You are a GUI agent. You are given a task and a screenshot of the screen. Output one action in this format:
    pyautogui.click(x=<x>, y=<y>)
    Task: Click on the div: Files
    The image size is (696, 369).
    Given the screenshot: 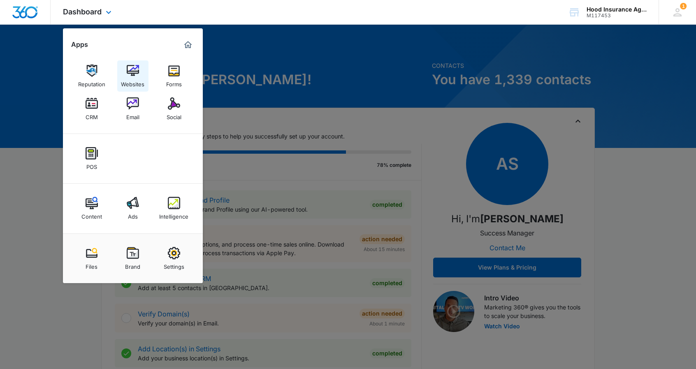 What is the action you would take?
    pyautogui.click(x=91, y=265)
    